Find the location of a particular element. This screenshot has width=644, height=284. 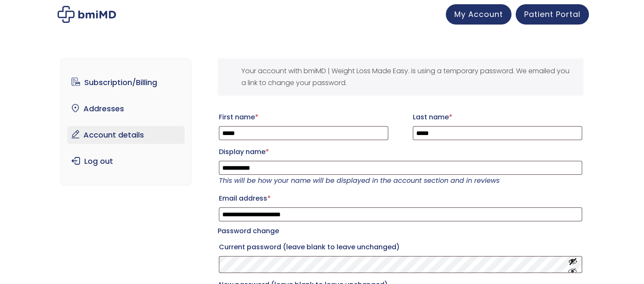

nav: Account pages is located at coordinates (126, 122).